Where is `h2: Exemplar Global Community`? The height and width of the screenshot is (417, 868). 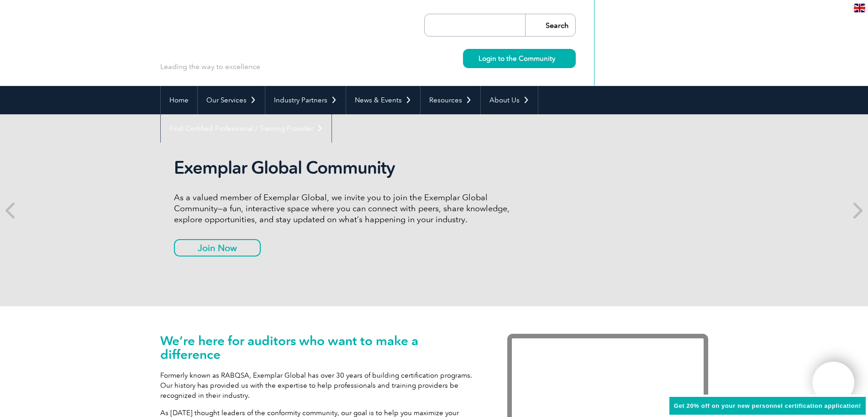
h2: Exemplar Global Community is located at coordinates (345, 168).